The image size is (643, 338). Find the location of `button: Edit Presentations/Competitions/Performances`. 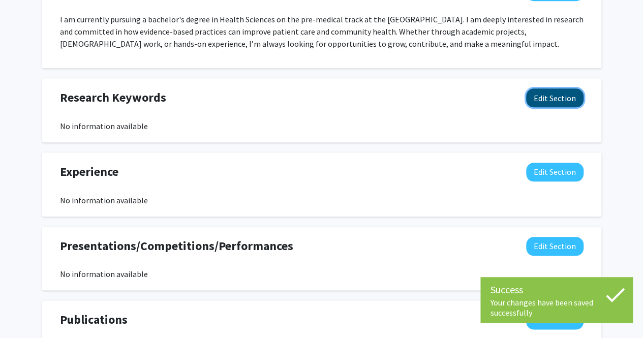

button: Edit Presentations/Competitions/Performances is located at coordinates (554, 246).